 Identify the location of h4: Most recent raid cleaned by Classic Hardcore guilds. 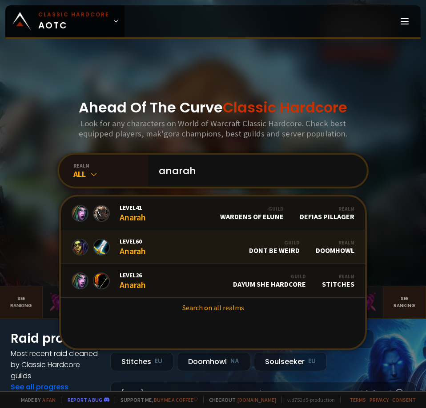
(55, 365).